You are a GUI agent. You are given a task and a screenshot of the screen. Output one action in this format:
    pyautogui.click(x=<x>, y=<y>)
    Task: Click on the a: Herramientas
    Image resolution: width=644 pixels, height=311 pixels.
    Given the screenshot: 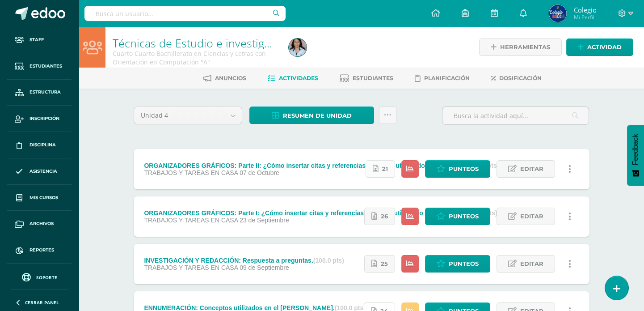 What is the action you would take?
    pyautogui.click(x=520, y=47)
    